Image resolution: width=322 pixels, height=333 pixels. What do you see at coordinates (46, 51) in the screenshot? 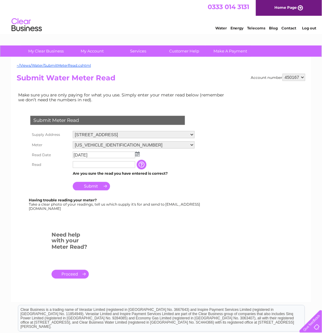
I see `a: My Clear Business` at bounding box center [46, 51].